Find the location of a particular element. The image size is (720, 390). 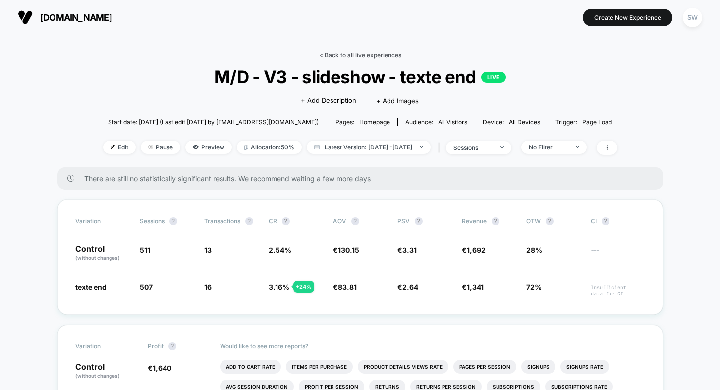

div: sessions is located at coordinates (473, 148).